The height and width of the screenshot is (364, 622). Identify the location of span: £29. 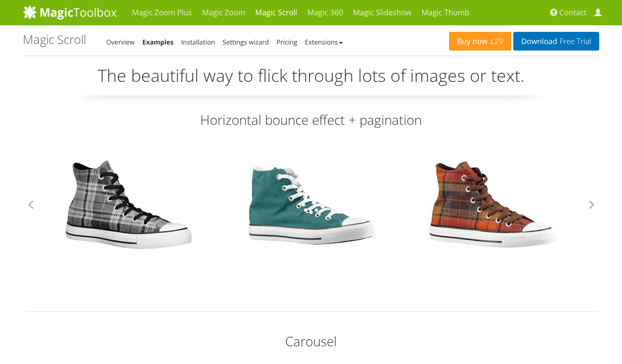
(495, 42).